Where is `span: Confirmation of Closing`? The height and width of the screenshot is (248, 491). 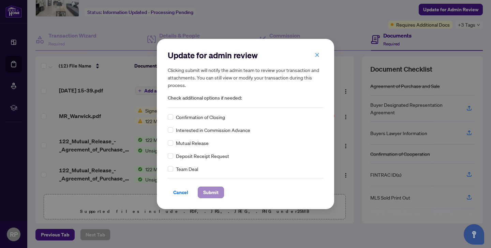
span: Confirmation of Closing is located at coordinates (201, 117).